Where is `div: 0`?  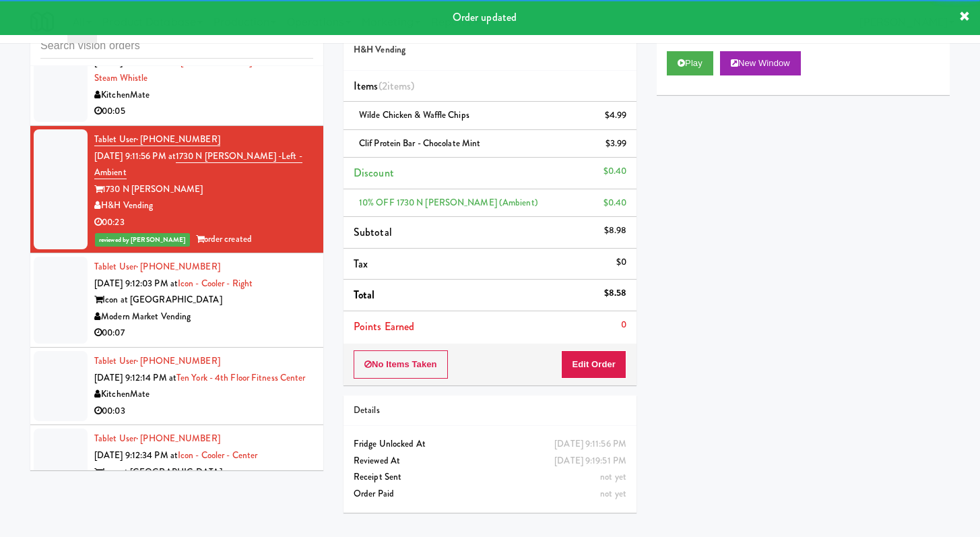
div: 0 is located at coordinates (623, 324).